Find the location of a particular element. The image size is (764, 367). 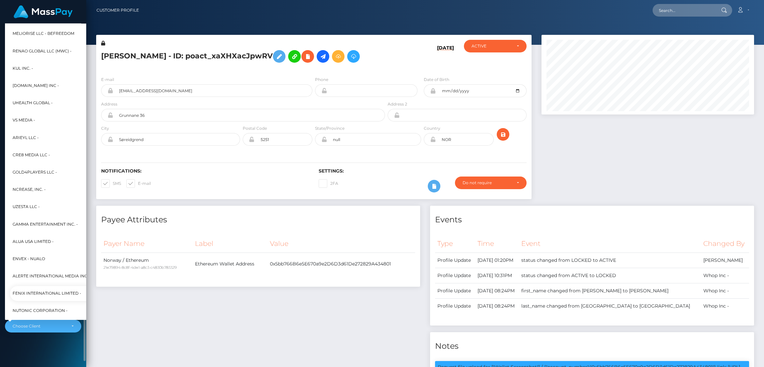

label: State/Province is located at coordinates (330, 128).